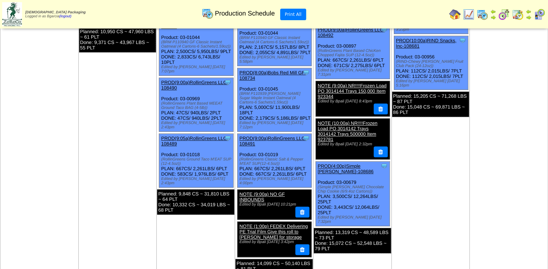 This screenshot has width=548, height=269. I want to click on div: Product: 03-00956 PLAN: 112CS / 2,015LBS / 7PLT DONE: 112CS / 2,015LBS / 7PLT, so click(431, 63).